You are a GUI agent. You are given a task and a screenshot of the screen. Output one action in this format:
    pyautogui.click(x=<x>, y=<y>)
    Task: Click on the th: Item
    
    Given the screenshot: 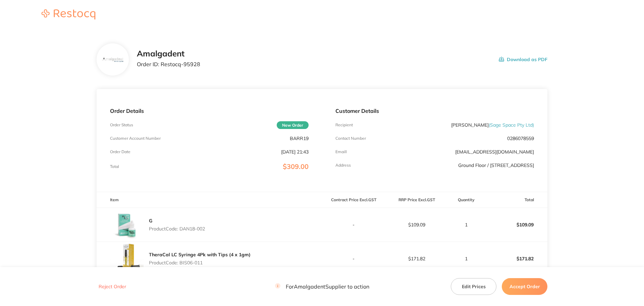 What is the action you would take?
    pyautogui.click(x=209, y=200)
    